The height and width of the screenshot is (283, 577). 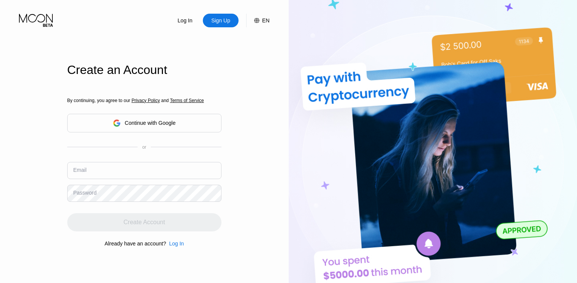 What do you see at coordinates (135, 244) in the screenshot?
I see `div: Already have an account?` at bounding box center [135, 244].